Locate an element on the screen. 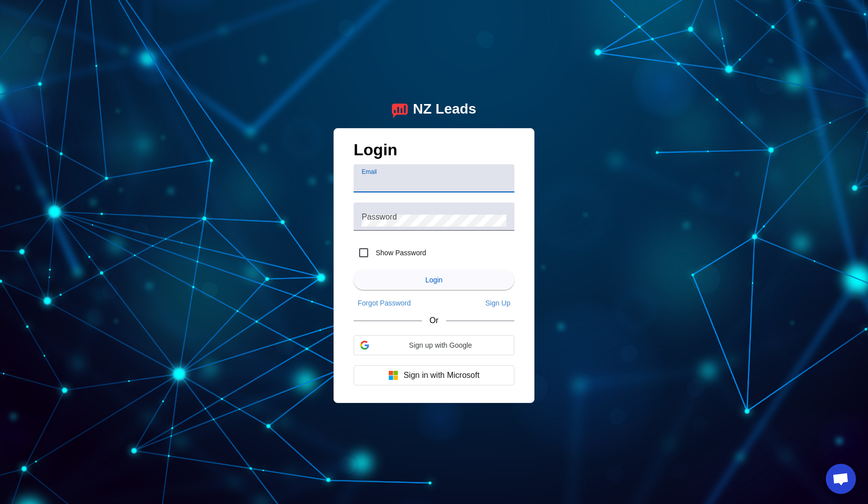  img: logo is located at coordinates (400, 109).